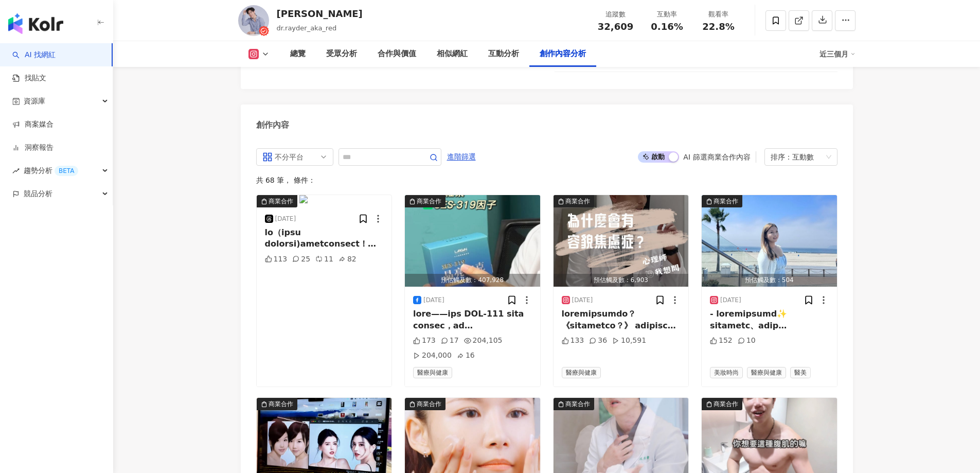 The image size is (980, 473). Describe the element at coordinates (298, 54) in the screenshot. I see `div: 總覽` at that location.